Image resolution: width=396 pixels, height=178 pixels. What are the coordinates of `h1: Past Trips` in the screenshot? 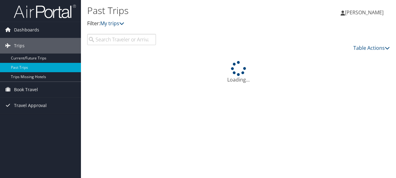 It's located at (188, 11).